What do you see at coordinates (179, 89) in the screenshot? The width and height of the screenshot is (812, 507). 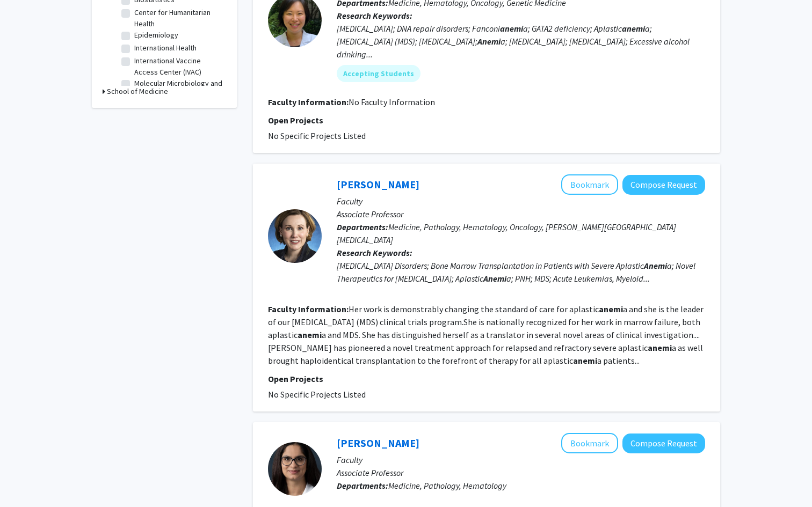 I see `label: Molecular Microbiology and Immunology` at bounding box center [179, 89].